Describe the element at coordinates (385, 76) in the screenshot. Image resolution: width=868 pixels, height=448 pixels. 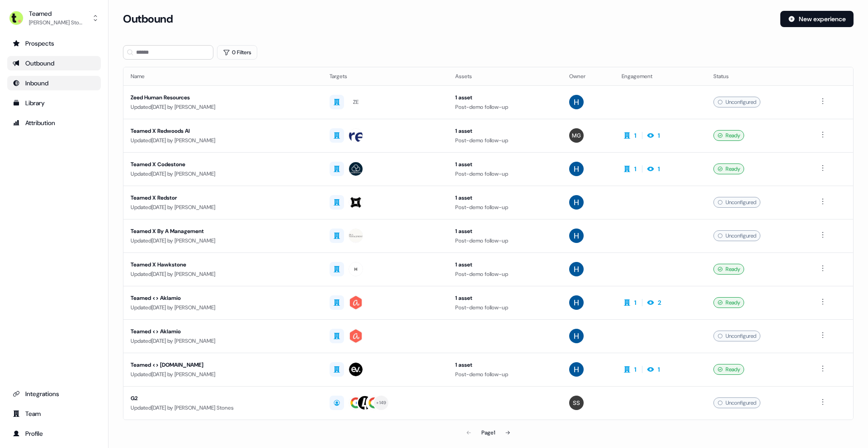
I see `th: Targets` at that location.